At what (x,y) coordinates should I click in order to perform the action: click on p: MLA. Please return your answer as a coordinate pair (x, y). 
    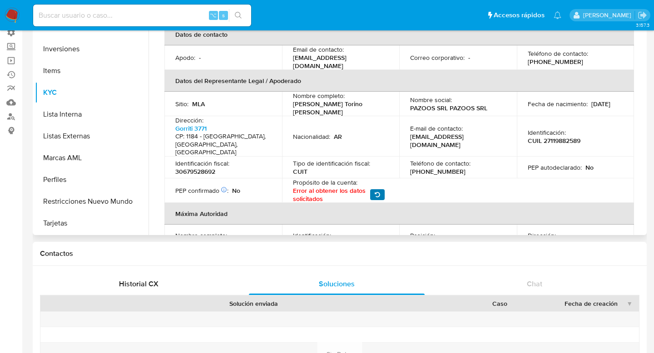
    Looking at the image, I should click on (199, 104).